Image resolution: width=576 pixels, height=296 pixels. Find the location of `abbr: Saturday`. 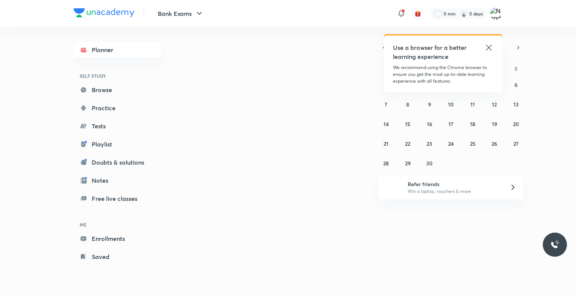

abbr: Saturday is located at coordinates (516, 68).